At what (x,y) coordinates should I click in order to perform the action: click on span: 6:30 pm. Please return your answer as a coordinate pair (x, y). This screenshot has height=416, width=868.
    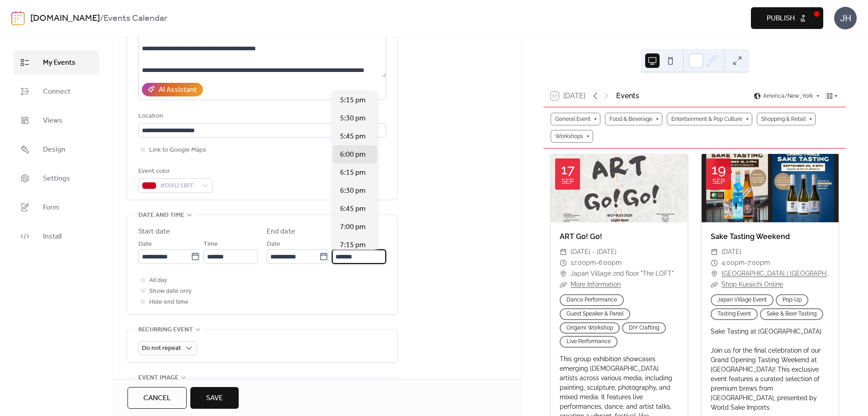
    Looking at the image, I should click on (353, 191).